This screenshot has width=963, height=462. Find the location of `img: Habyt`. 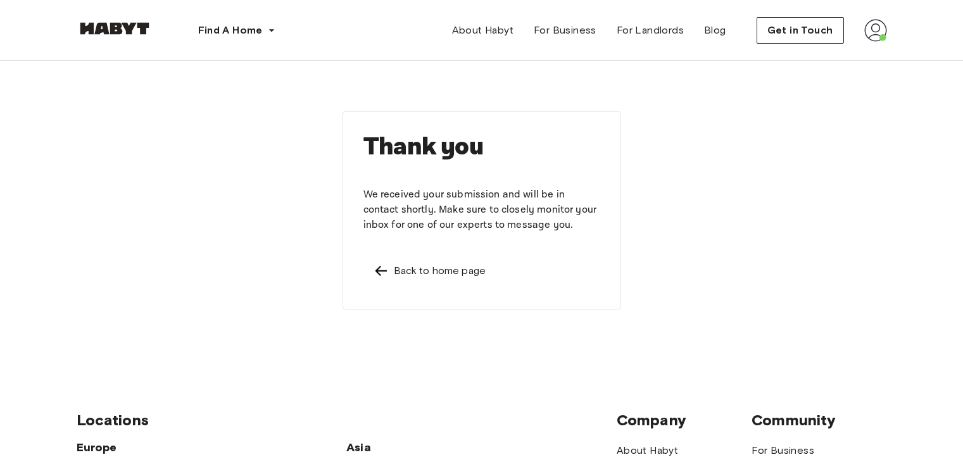

img: Habyt is located at coordinates (115, 28).